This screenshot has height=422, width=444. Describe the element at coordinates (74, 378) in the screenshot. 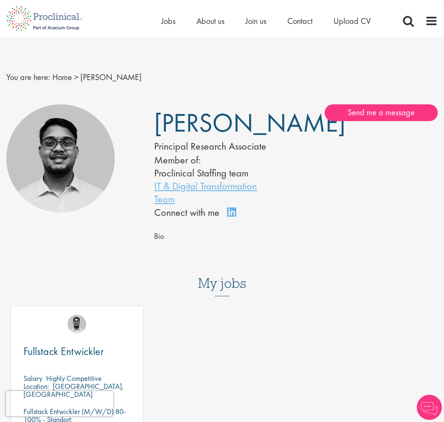

I see `p: Highly Competitive` at that location.